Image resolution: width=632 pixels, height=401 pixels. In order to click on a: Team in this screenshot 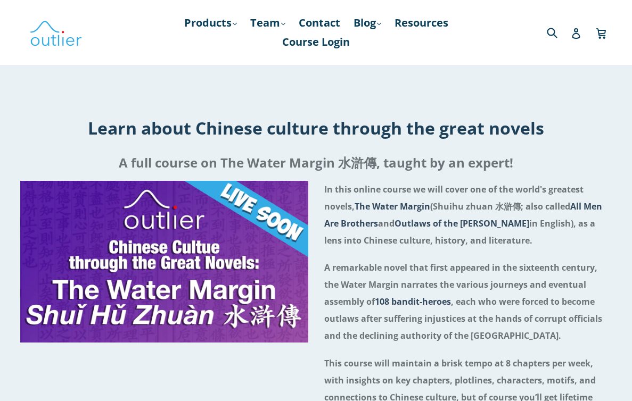, I will do `click(268, 23)`.